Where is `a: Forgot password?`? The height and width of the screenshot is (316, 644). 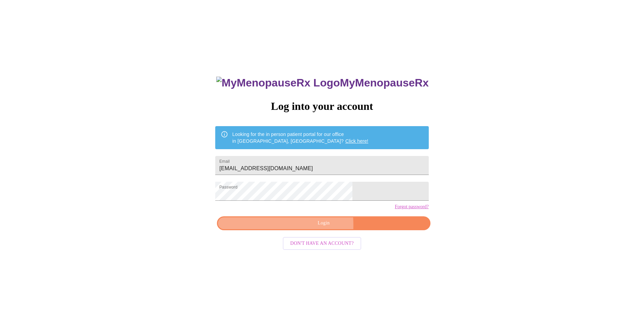 a: Forgot password? is located at coordinates (412, 207).